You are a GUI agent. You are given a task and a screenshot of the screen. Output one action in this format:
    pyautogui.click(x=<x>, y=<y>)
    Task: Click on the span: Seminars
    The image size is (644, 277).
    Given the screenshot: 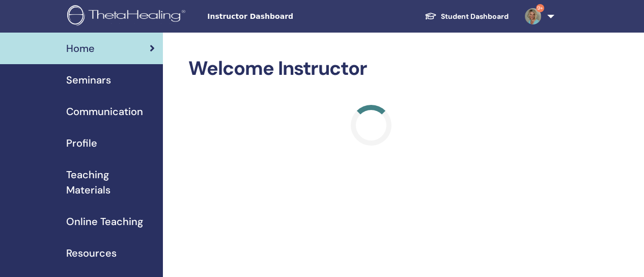 What is the action you would take?
    pyautogui.click(x=88, y=80)
    